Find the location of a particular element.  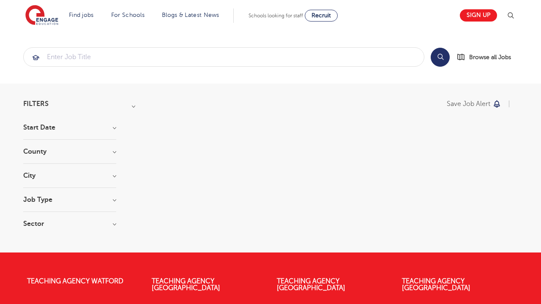

h3: City is located at coordinates (70, 176).